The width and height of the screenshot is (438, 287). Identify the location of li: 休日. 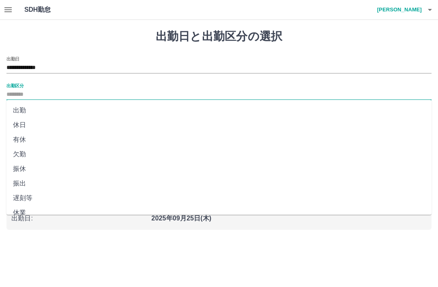
(219, 125).